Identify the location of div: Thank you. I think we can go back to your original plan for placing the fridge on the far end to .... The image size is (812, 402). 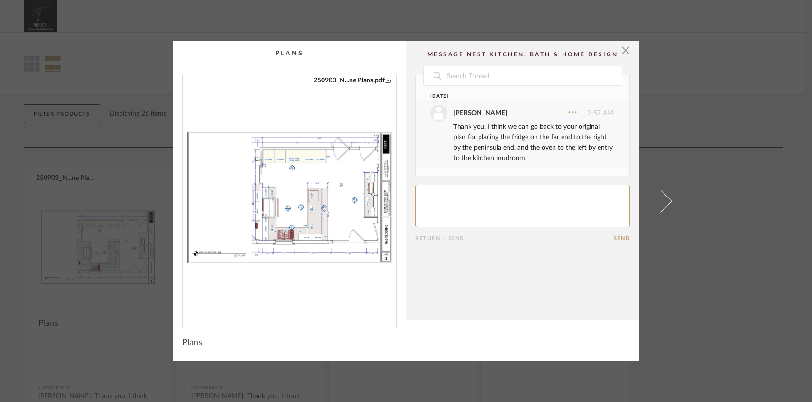
(533, 143).